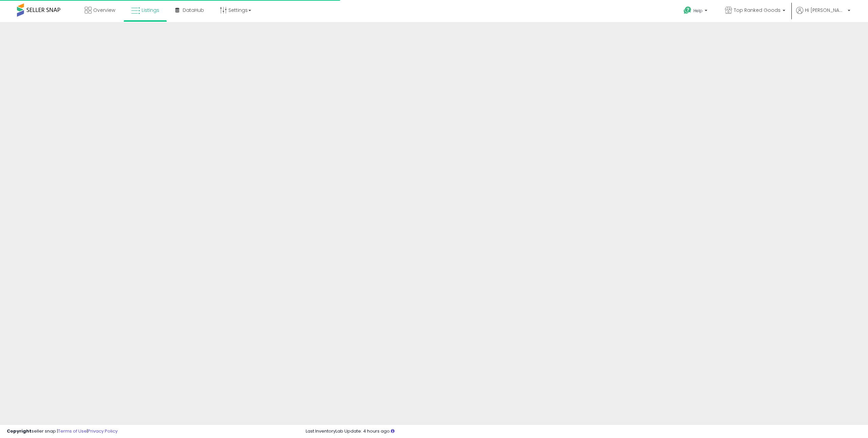 The width and height of the screenshot is (868, 438). Describe the element at coordinates (696, 11) in the screenshot. I see `a: Help` at that location.